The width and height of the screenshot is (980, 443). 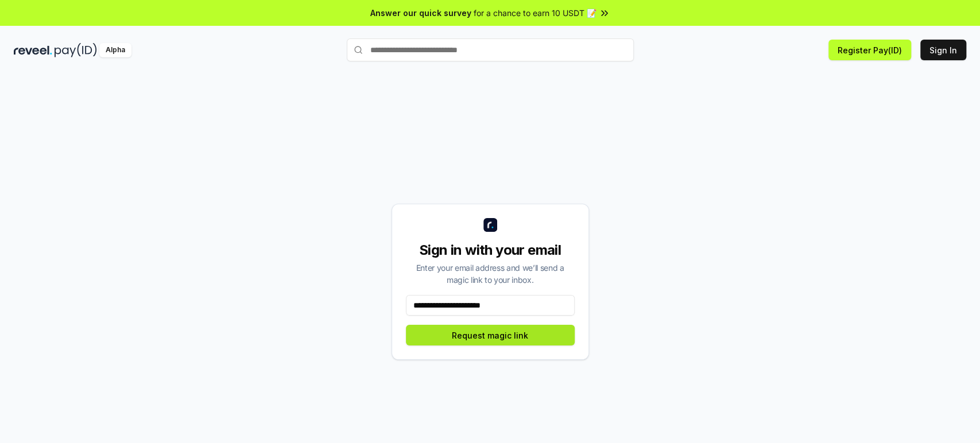 What do you see at coordinates (943, 50) in the screenshot?
I see `button: Sign In` at bounding box center [943, 50].